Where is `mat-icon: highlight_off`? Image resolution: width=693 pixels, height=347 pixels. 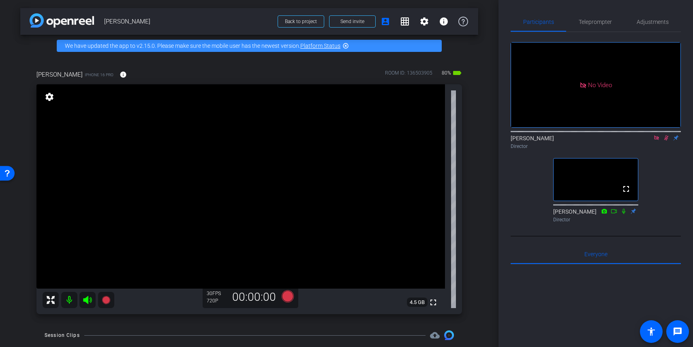 mat-icon: highlight_off is located at coordinates (346, 46).